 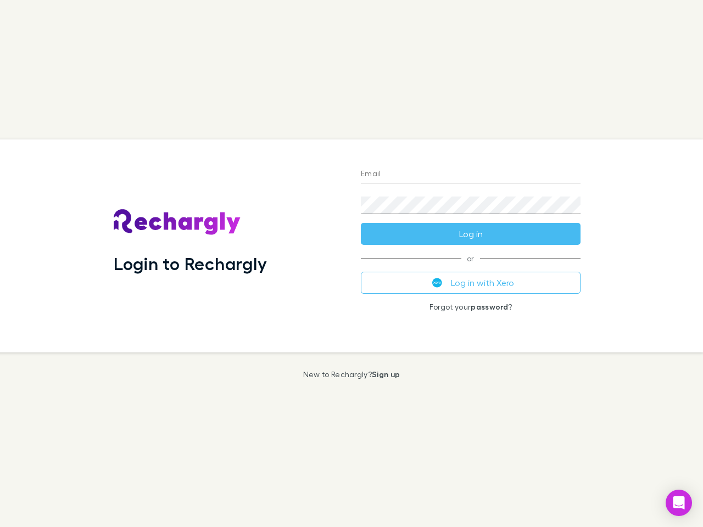 I want to click on p: Forgot your ?, so click(x=470, y=307).